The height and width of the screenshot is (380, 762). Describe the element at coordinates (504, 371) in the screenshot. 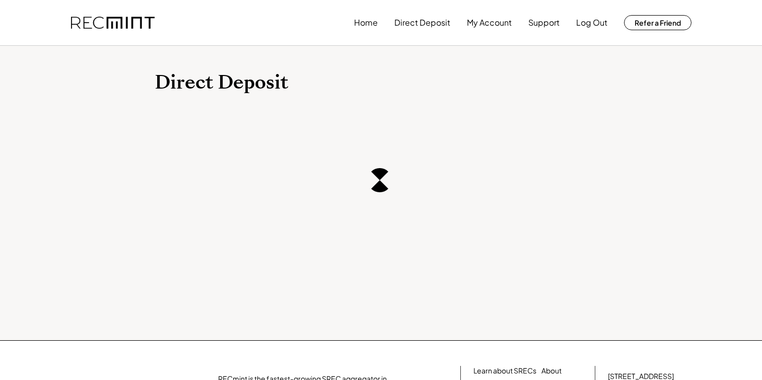

I see `a: Learn about SRECs` at that location.